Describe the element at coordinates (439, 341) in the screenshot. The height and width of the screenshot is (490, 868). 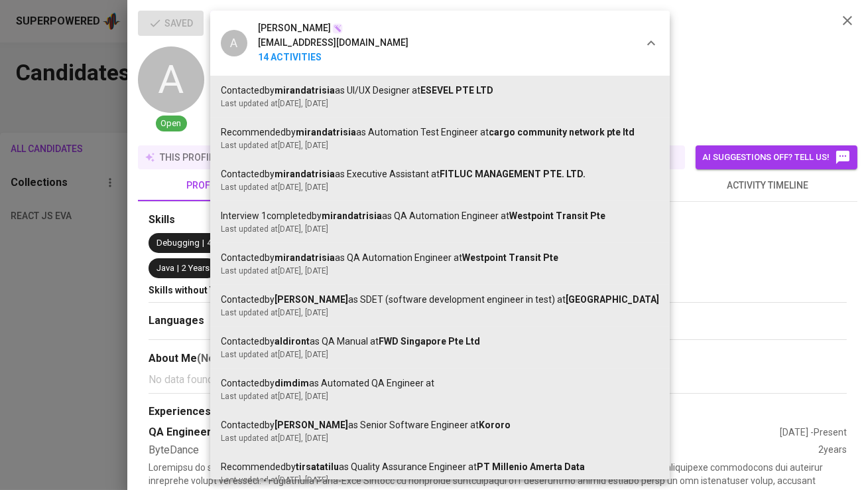
I see `div: Contacted by as QA Manual at` at that location.